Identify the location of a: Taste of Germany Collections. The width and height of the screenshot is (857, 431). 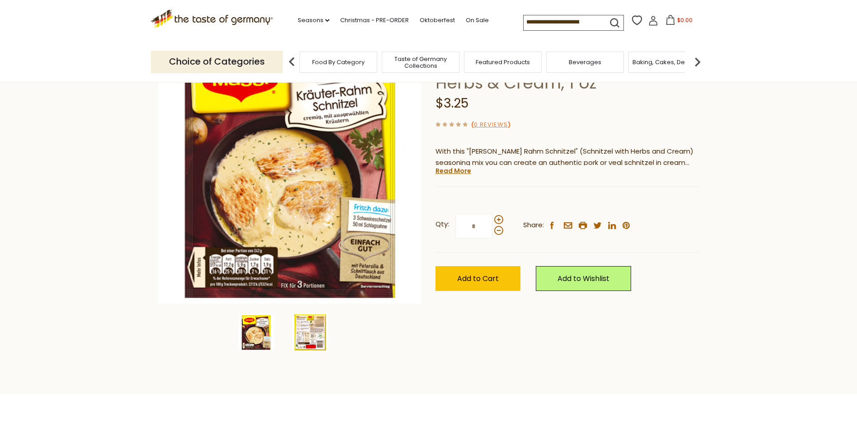
(420, 62).